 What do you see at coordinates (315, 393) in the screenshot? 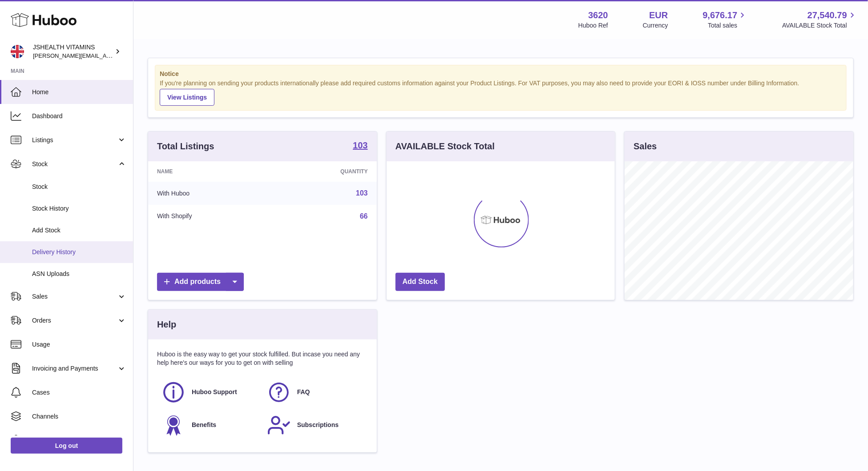
I see `a: FAQ` at bounding box center [315, 393].